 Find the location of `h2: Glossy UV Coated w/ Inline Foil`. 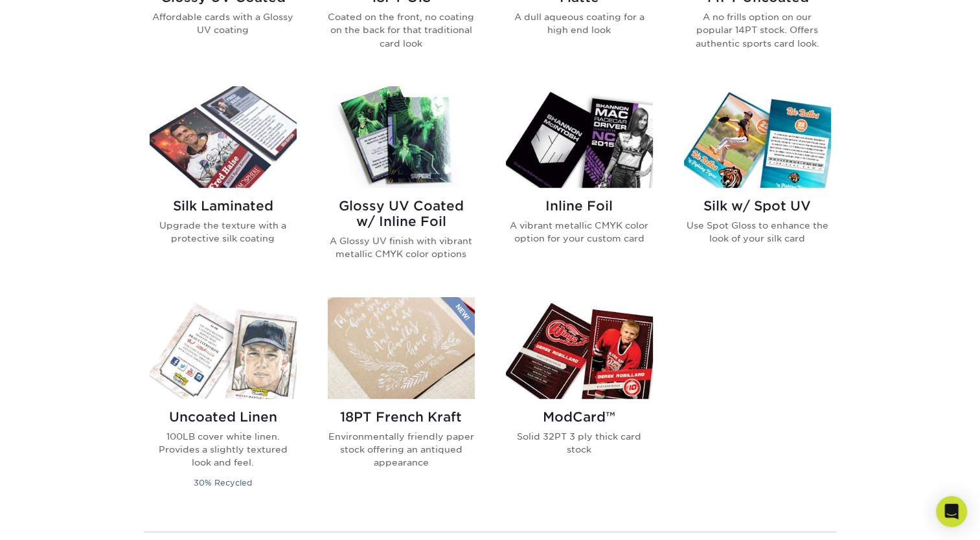

h2: Glossy UV Coated w/ Inline Foil is located at coordinates (401, 214).